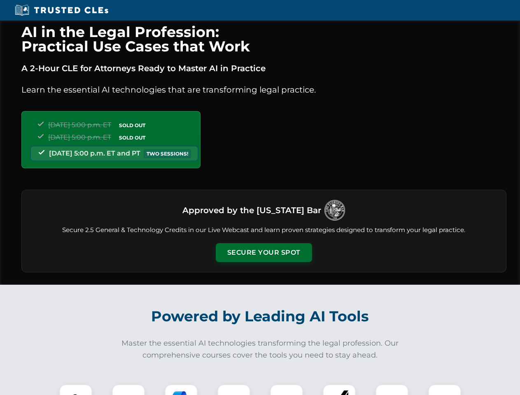  What do you see at coordinates (264, 68) in the screenshot?
I see `p: A 2-Hour CLE for Attorneys Ready to Master AI in Practice` at bounding box center [264, 68].